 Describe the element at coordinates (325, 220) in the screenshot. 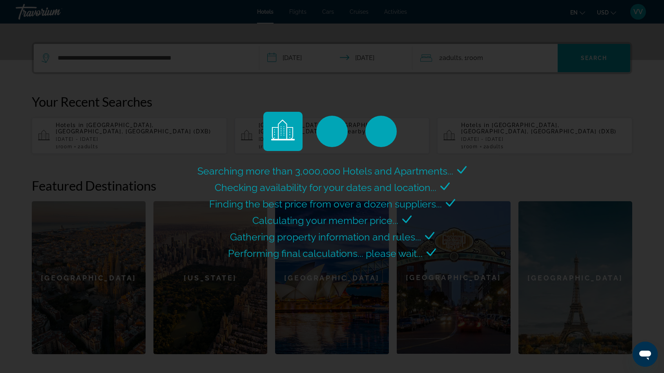

I see `span: Calculating your member price...` at that location.